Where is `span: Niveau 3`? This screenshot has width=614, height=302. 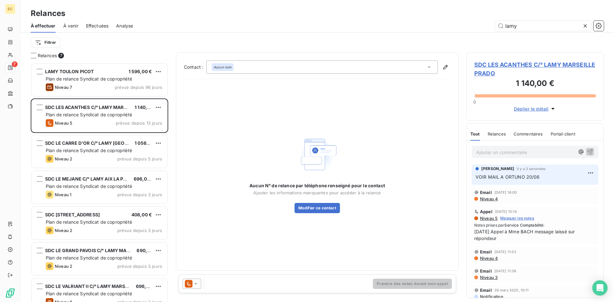
span: Niveau 3 is located at coordinates (488, 278).